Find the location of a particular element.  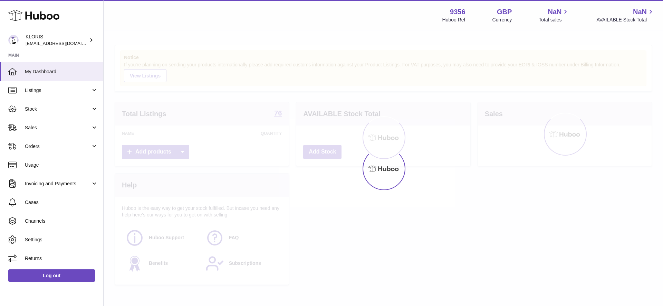

a: Log out is located at coordinates (51, 275).